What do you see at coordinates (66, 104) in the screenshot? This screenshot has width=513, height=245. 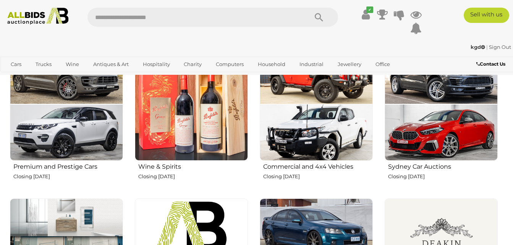 I see `img: Premium and Prestige Cars` at bounding box center [66, 104].